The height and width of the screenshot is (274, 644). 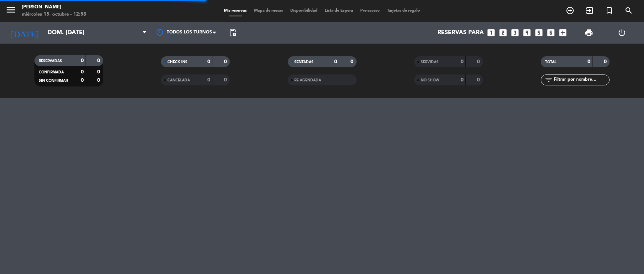 I want to click on i: turned_in_not, so click(x=610, y=11).